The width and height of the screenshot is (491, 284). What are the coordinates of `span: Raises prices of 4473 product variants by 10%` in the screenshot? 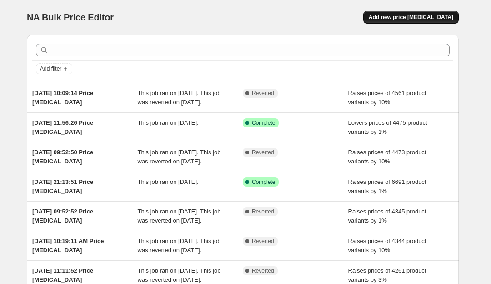 It's located at (388, 156).